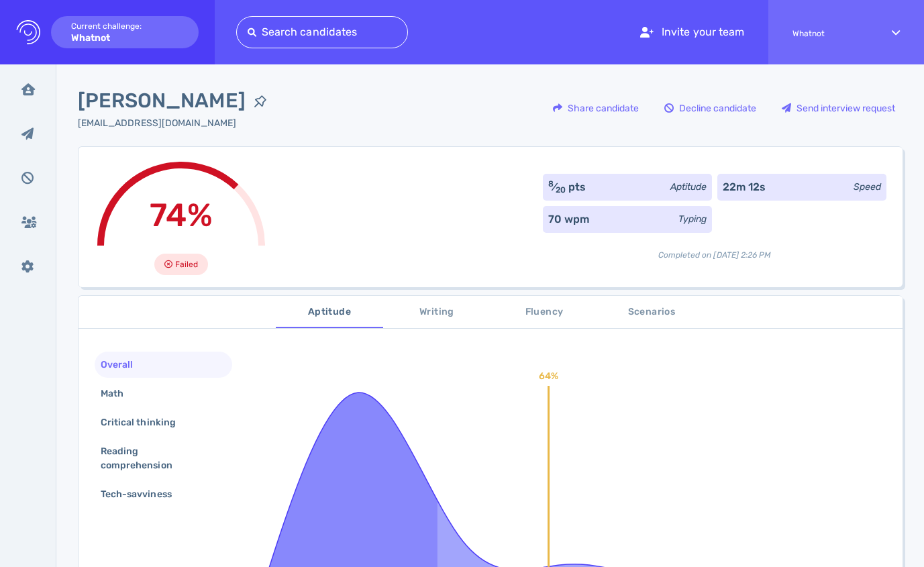 The height and width of the screenshot is (567, 924). Describe the element at coordinates (596, 108) in the screenshot. I see `button: Share candidate` at that location.